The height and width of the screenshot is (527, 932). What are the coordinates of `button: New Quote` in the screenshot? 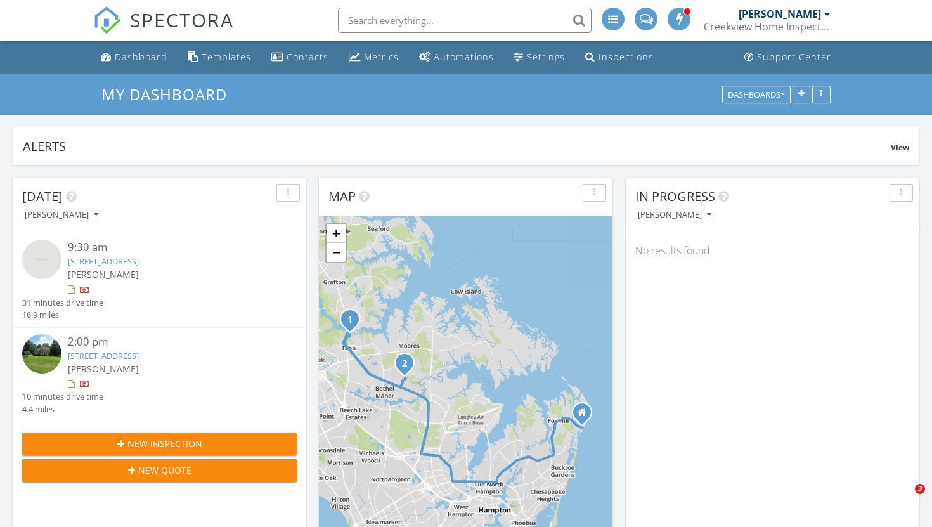 It's located at (159, 470).